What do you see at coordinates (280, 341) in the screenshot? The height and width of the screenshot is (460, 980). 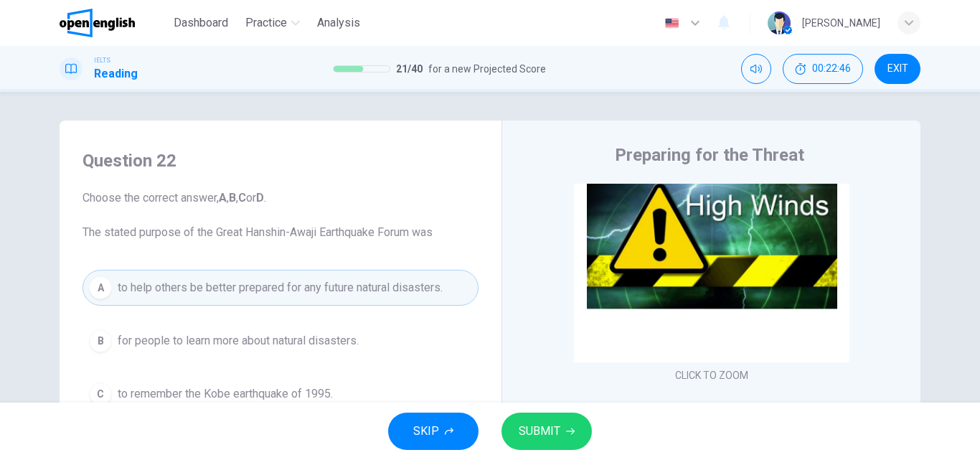 I see `button: Bfor people to learn more about natural disasters.` at bounding box center [280, 341].